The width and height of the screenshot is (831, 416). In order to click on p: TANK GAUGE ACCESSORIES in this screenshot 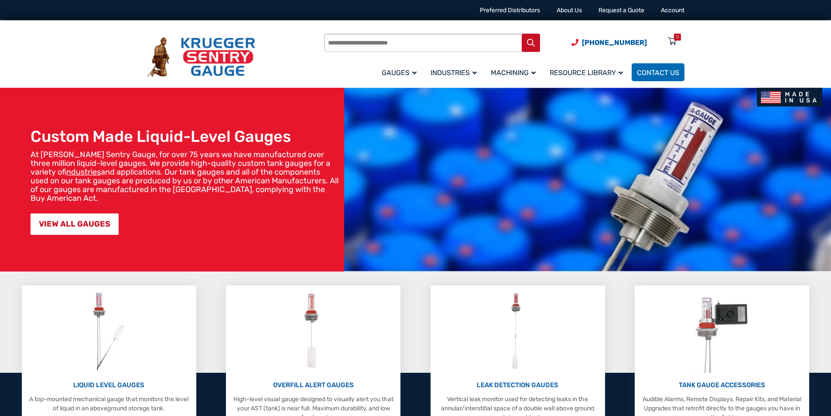, I will do `click(722, 385)`.